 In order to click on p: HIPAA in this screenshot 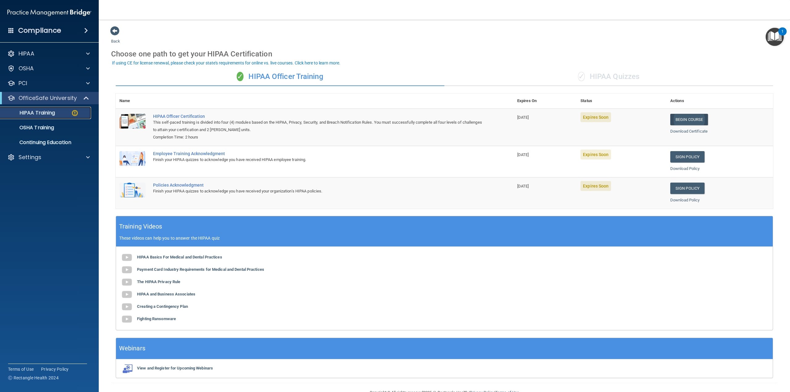, I will do `click(26, 54)`.